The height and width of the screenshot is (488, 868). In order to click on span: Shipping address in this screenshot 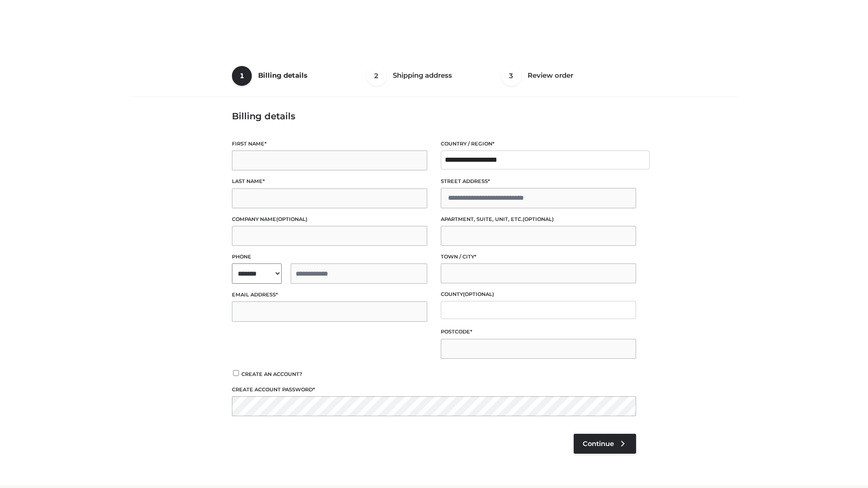, I will do `click(422, 75)`.